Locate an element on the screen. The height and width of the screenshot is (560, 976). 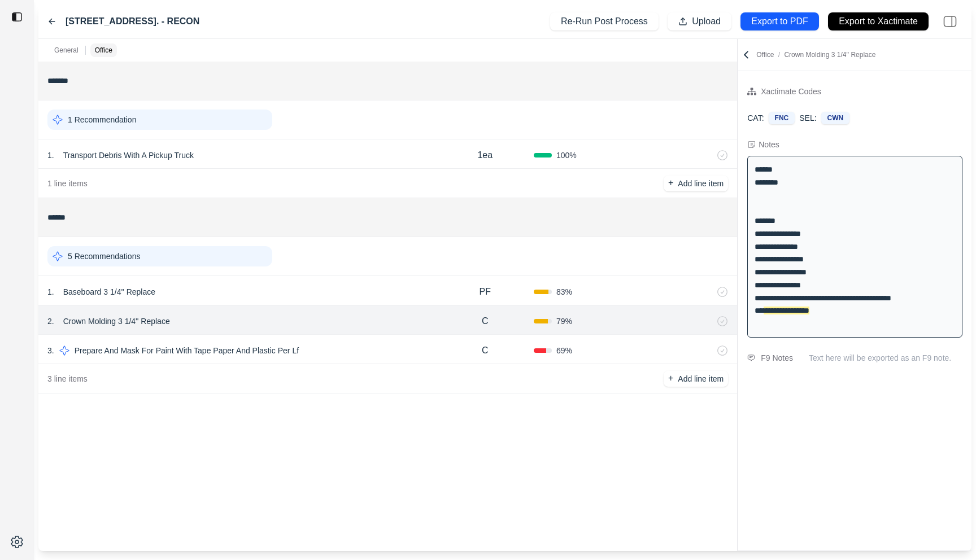
p: Upload is located at coordinates (706, 21).